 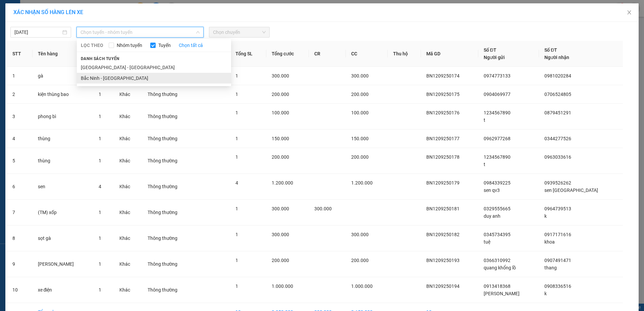 I want to click on span: Người nhận, so click(x=557, y=58).